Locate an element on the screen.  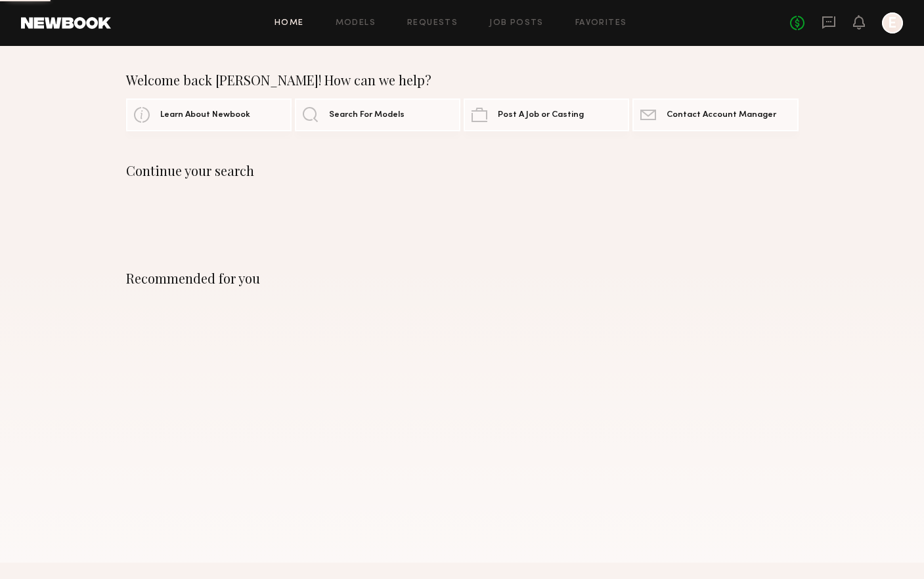
a: Job Posts is located at coordinates (516, 23).